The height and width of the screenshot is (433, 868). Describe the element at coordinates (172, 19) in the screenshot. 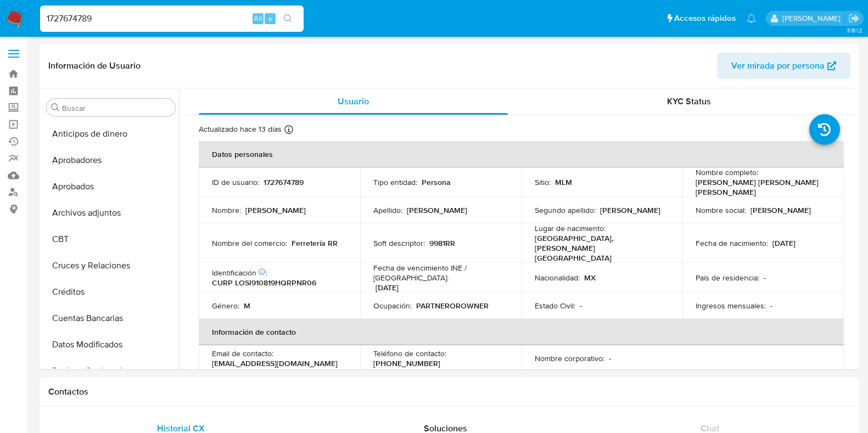

I see `input: Buscar usuario o caso...` at that location.